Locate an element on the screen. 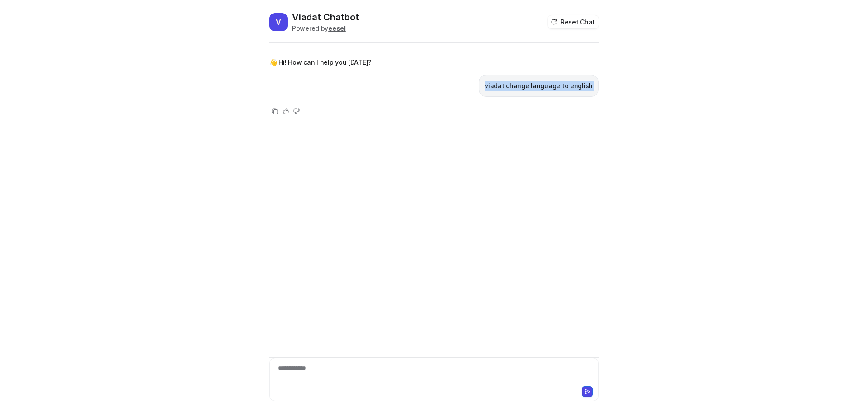 This screenshot has width=868, height=412. span: V is located at coordinates (279, 23).